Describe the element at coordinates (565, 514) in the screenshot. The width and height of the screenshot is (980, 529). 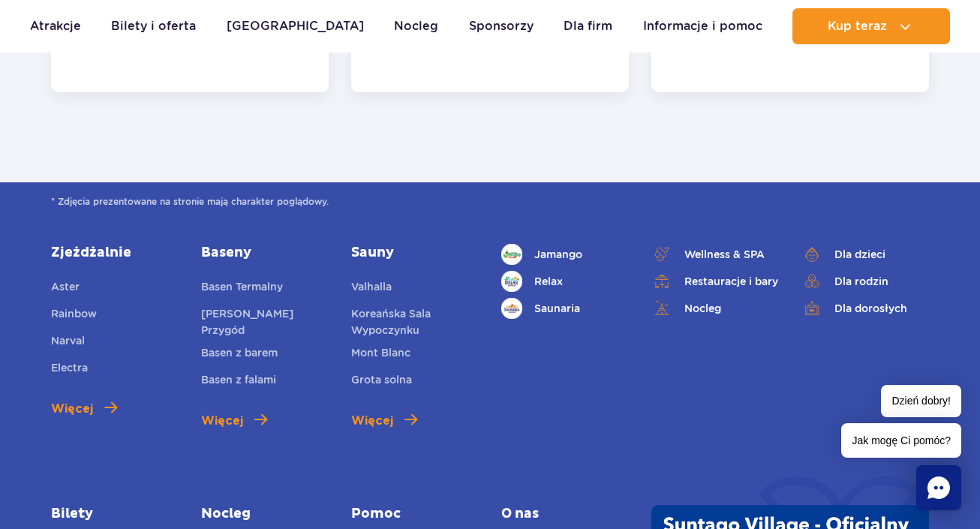
I see `span: O nas` at that location.